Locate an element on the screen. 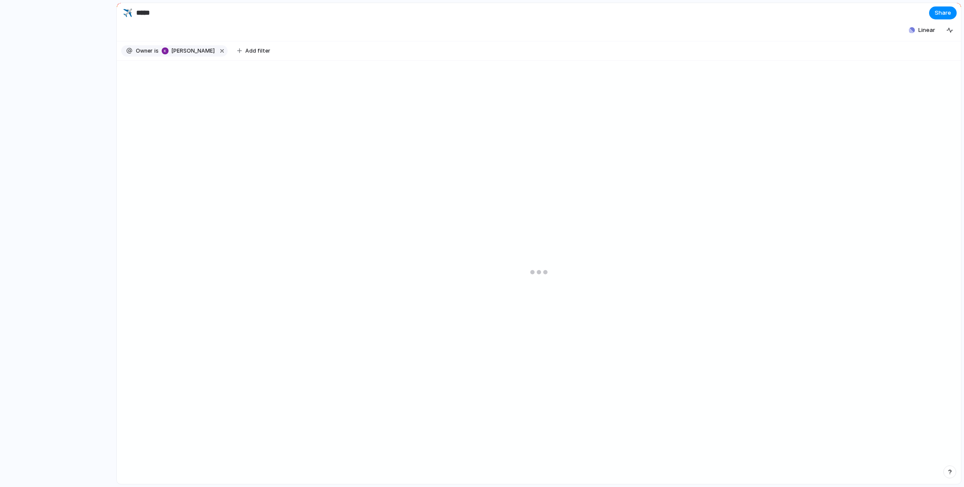 The height and width of the screenshot is (487, 964). span: Add filter is located at coordinates (258, 51).